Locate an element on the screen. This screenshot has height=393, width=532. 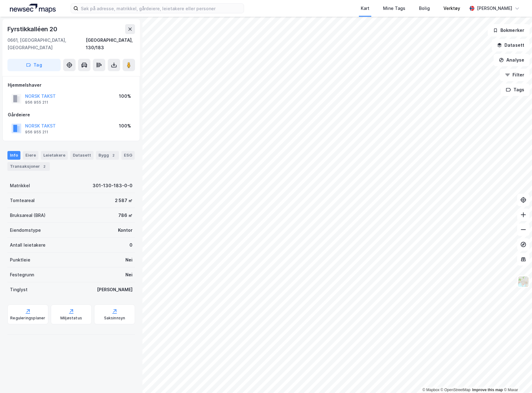
div: Hjemmelshaver is located at coordinates (71, 85).